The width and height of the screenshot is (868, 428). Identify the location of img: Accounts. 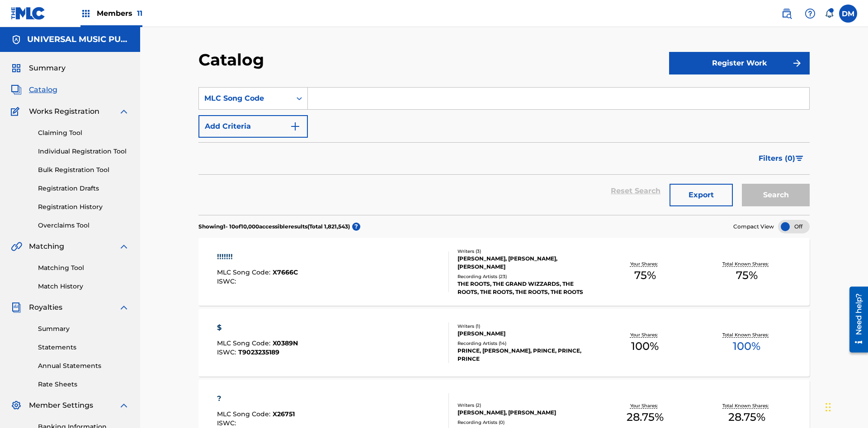
(16, 39).